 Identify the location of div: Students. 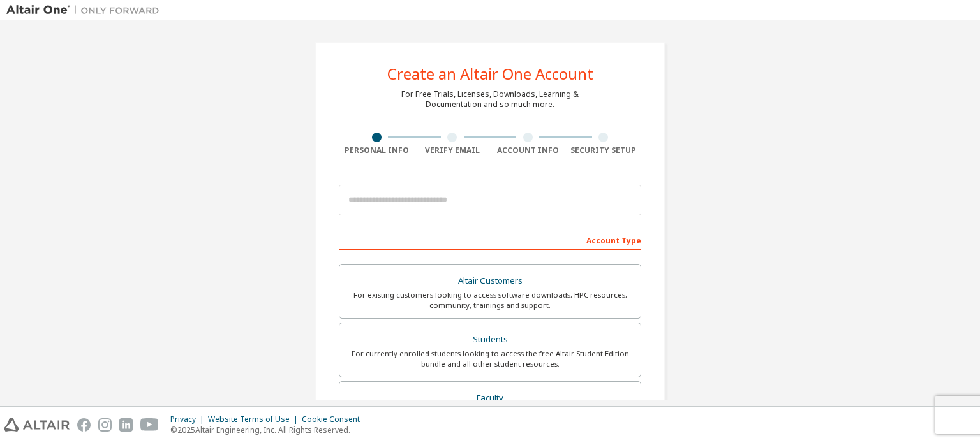
(490, 340).